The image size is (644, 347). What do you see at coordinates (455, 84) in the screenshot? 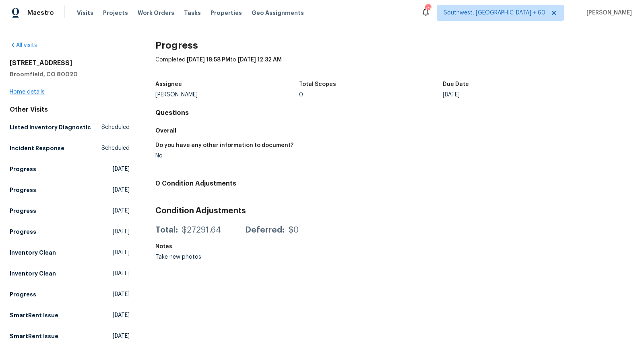
I see `h5: Due Date` at bounding box center [455, 84].